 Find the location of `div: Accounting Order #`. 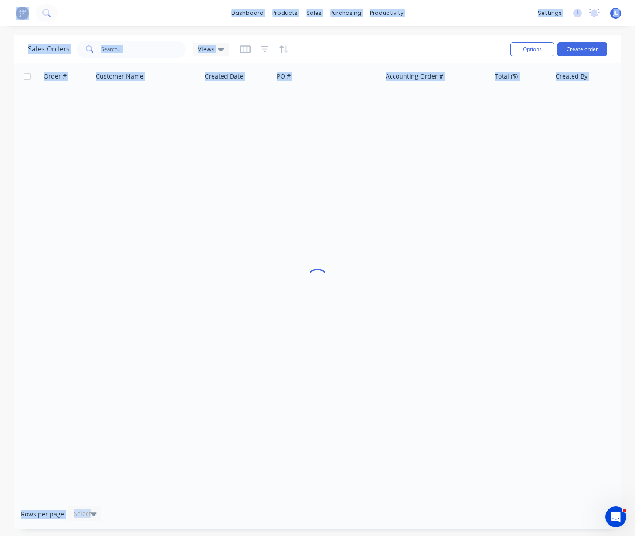

div: Accounting Order # is located at coordinates (415, 76).